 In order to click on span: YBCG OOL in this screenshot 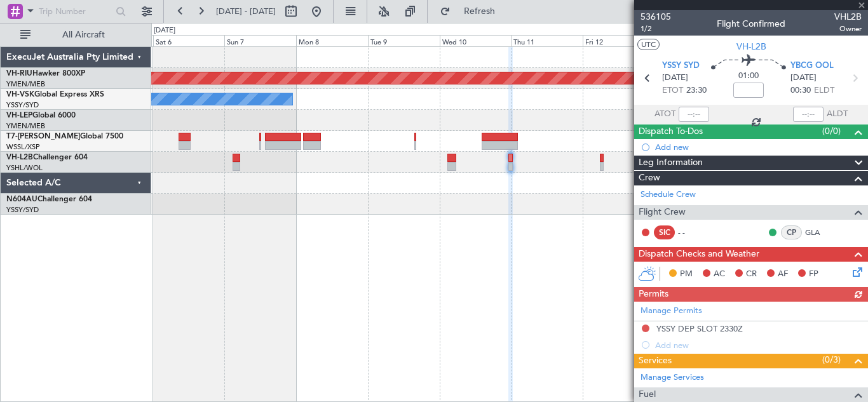, I will do `click(812, 66)`.